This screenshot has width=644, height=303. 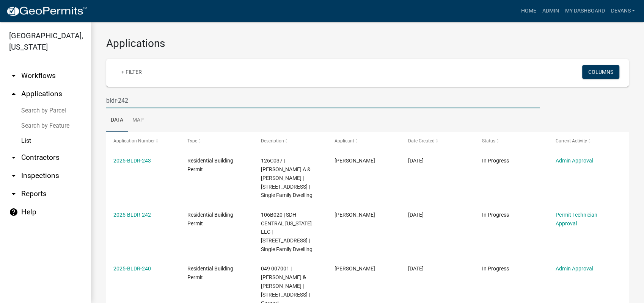 I want to click on a: My Dashboard, so click(x=584, y=11).